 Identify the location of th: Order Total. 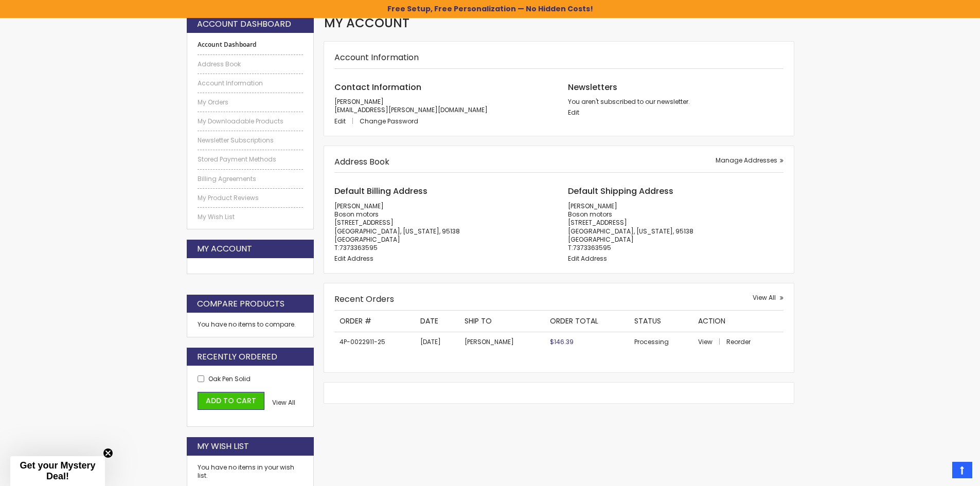
(587, 320).